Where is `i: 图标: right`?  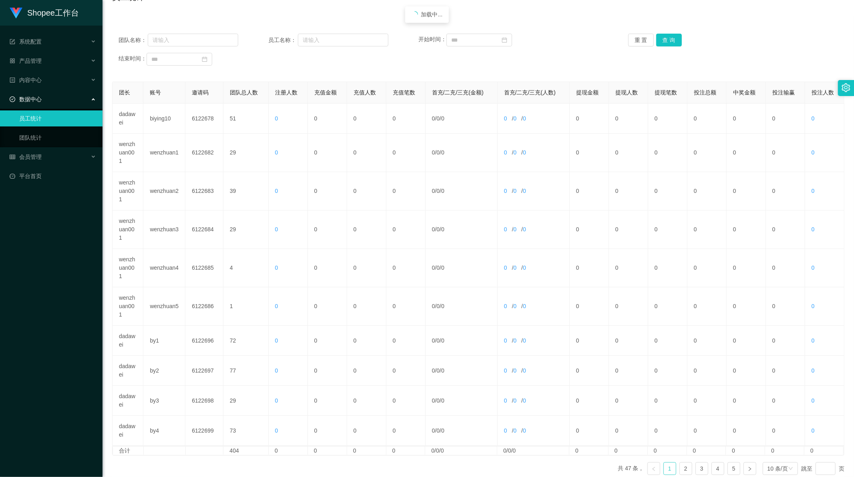
i: 图标: right is located at coordinates (750, 469).